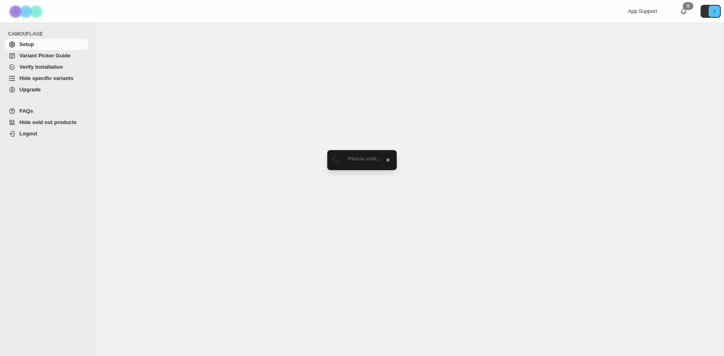  Describe the element at coordinates (46, 67) in the screenshot. I see `a: Verify Installation` at that location.